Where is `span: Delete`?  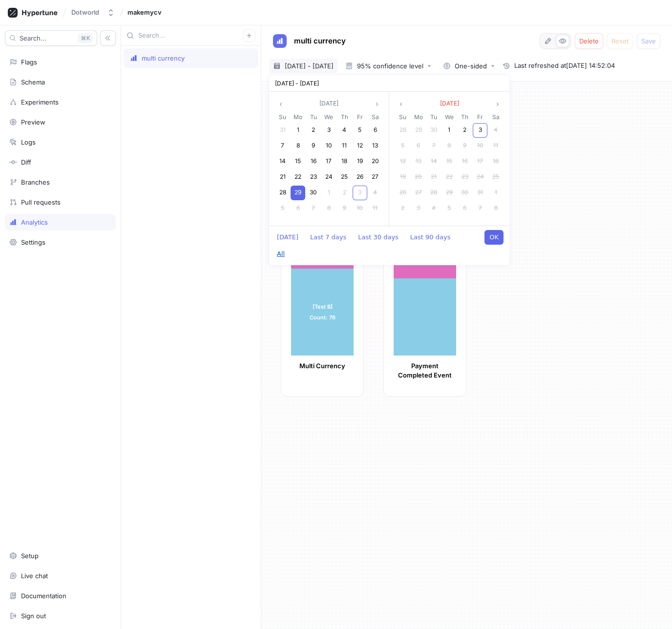
span: Delete is located at coordinates (589, 41).